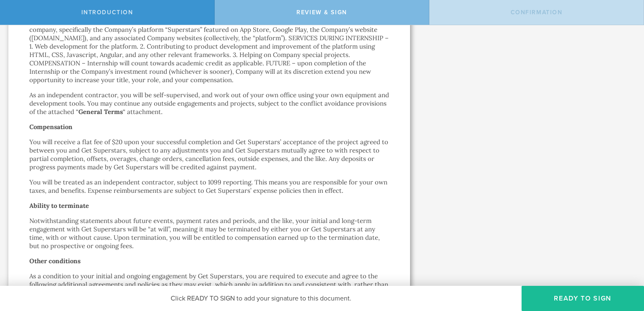 The width and height of the screenshot is (644, 311). Describe the element at coordinates (51, 127) in the screenshot. I see `strong: Compensation` at that location.